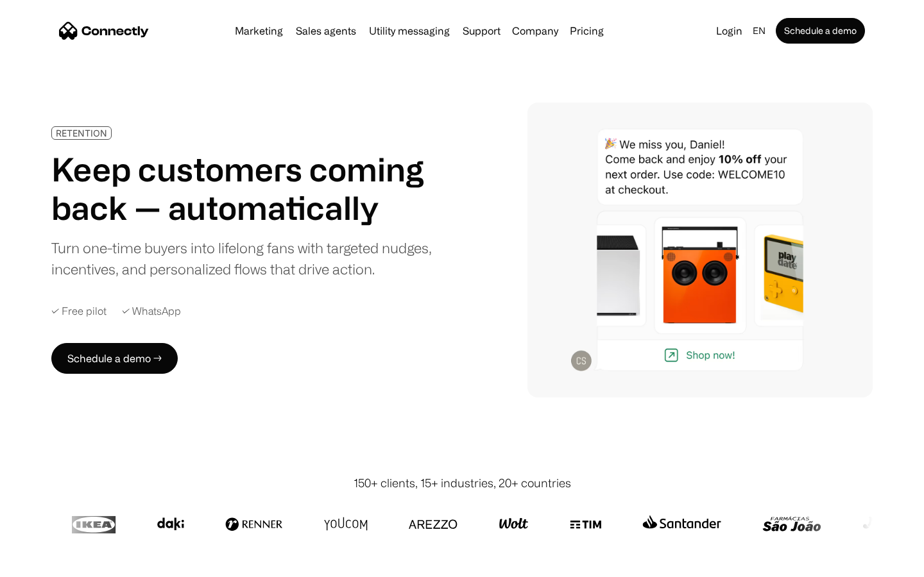 The image size is (924, 577). I want to click on div: 150+ clients, 15+ industries, 20+ countries, so click(462, 483).